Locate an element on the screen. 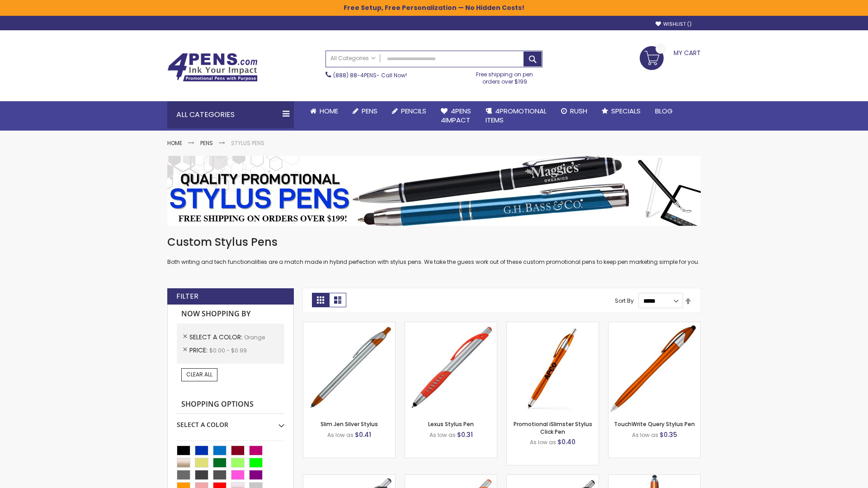 Image resolution: width=868 pixels, height=488 pixels. a: Slim Jen Silver Stylus-Orange is located at coordinates (349, 325).